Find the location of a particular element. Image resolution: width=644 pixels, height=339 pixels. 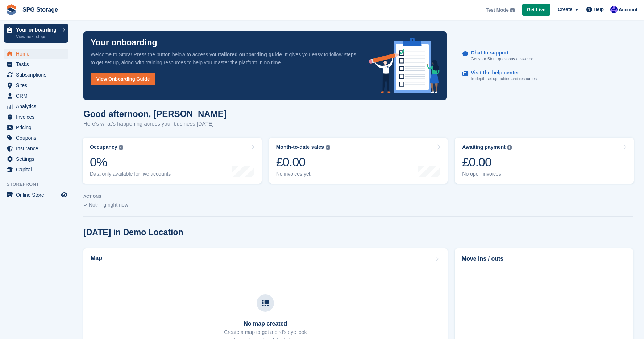

span: Subscriptions is located at coordinates (38, 75).